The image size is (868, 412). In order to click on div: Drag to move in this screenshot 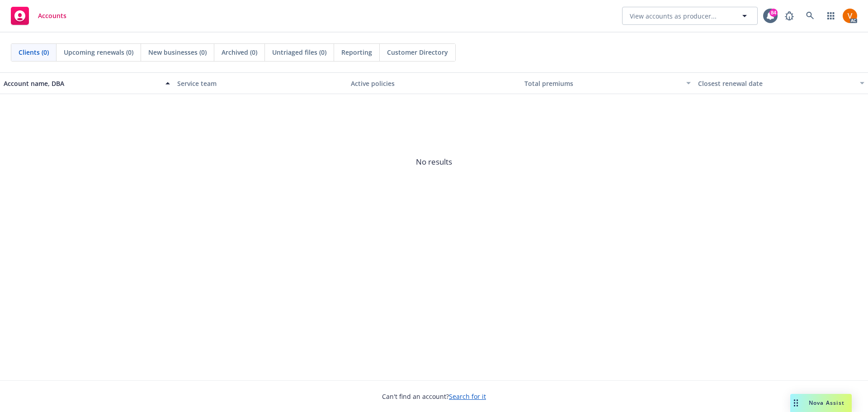, I will do `click(796, 403)`.